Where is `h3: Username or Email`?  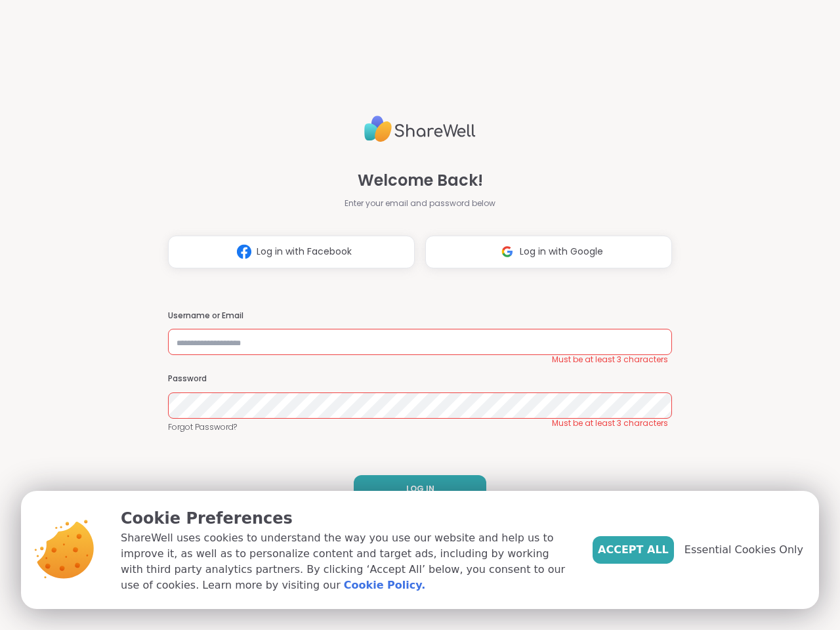
h3: Username or Email is located at coordinates (420, 316).